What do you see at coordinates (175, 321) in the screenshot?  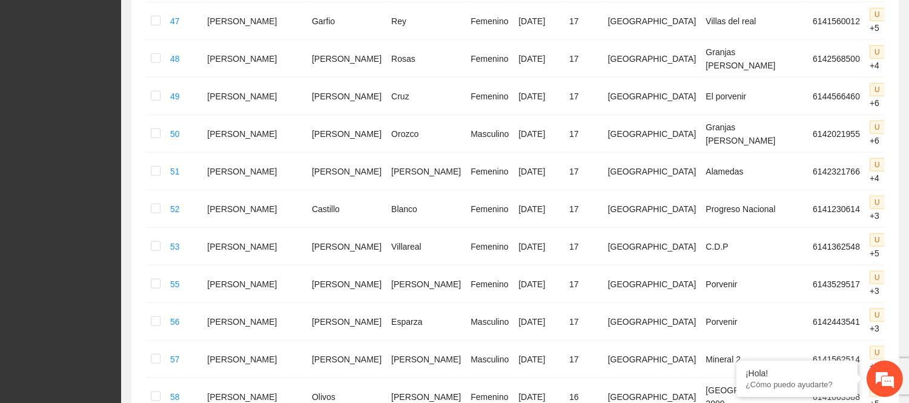 I see `a: 56` at bounding box center [175, 321].